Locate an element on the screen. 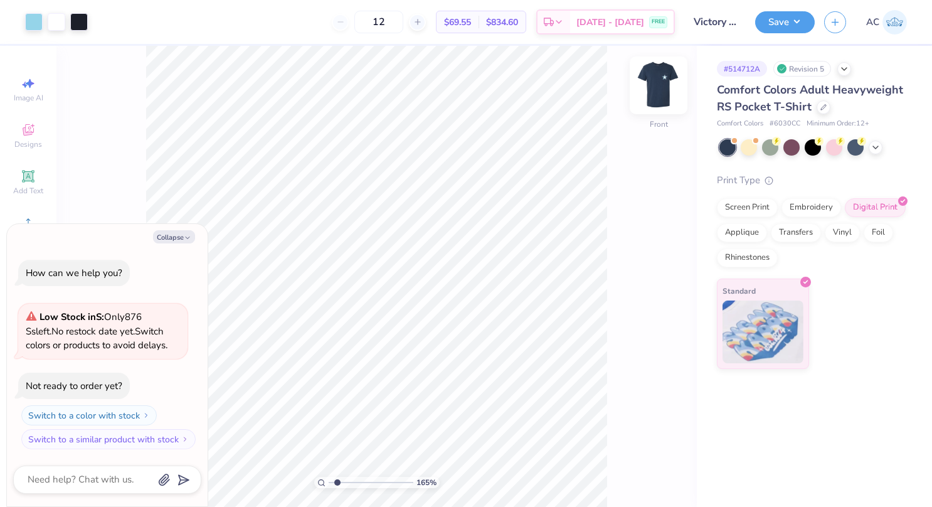 Image resolution: width=932 pixels, height=507 pixels. span: AC is located at coordinates (873, 22).